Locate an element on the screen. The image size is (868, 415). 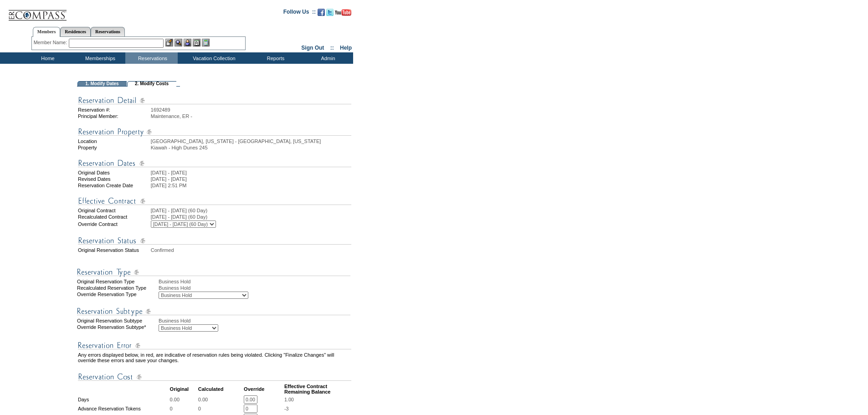
span: 1.00 is located at coordinates (289, 399).